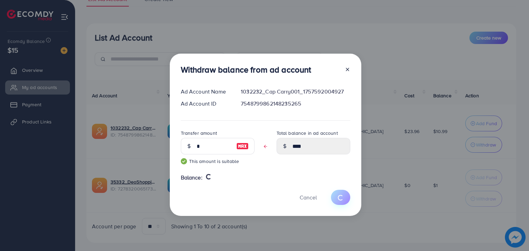 The height and width of the screenshot is (251, 529). What do you see at coordinates (184, 161) in the screenshot?
I see `img: guide` at bounding box center [184, 161].